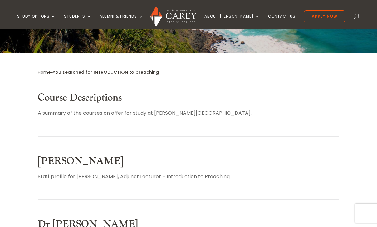 This screenshot has height=227, width=377. Describe the element at coordinates (282, 21) in the screenshot. I see `a: Contact Us` at that location.